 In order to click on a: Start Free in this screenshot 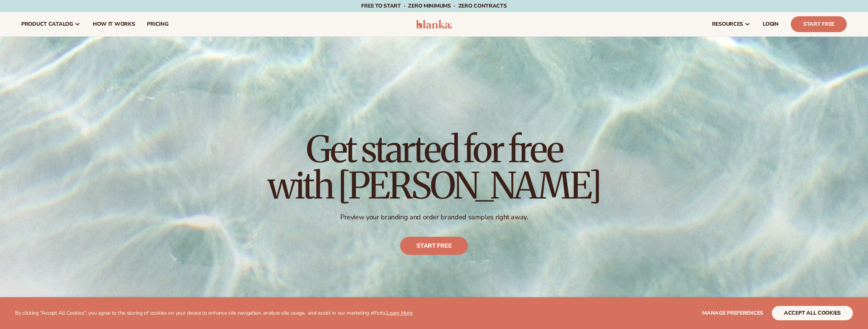, I will do `click(818, 24)`.